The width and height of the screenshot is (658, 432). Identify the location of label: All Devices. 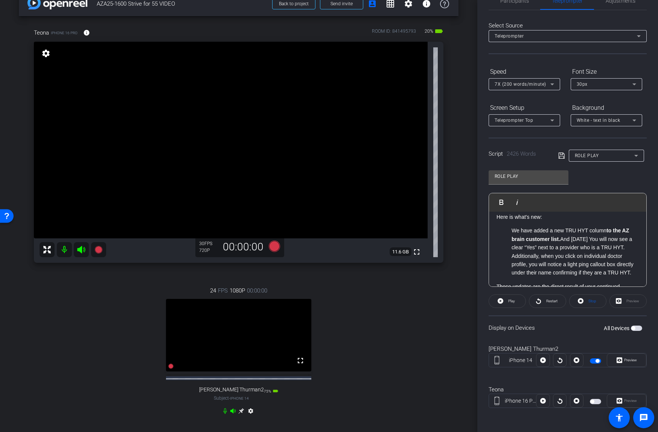
(617, 328).